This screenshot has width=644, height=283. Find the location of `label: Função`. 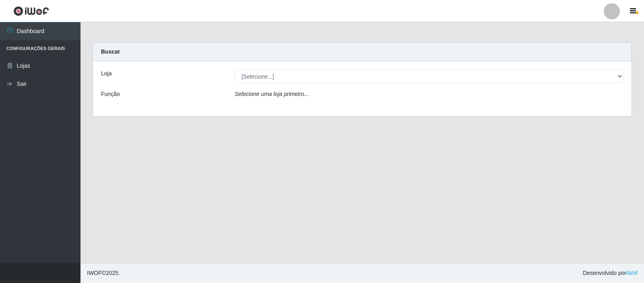

label: Função is located at coordinates (110, 94).